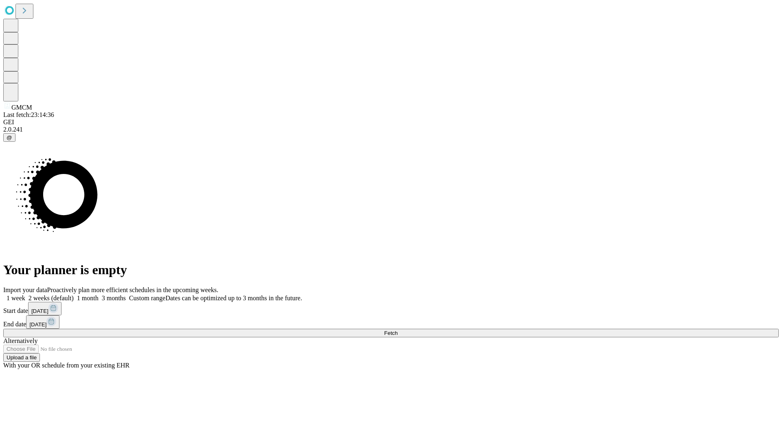 The image size is (782, 440). Describe the element at coordinates (233, 298) in the screenshot. I see `span: Dates can be optimized up to 3 months in the future.` at that location.